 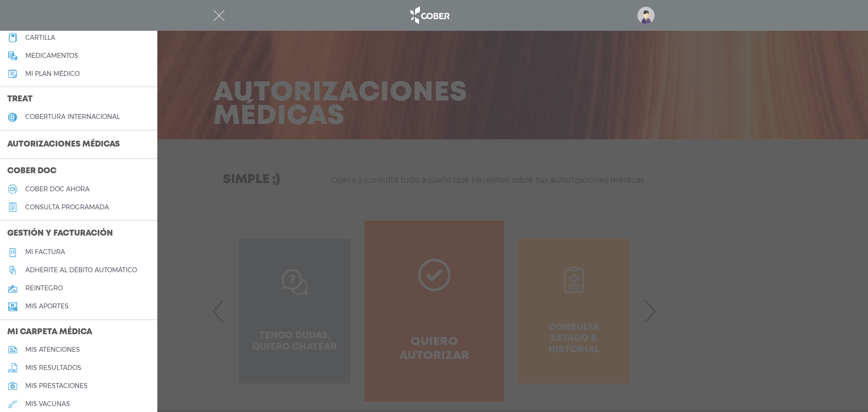 I want to click on img: logo_cober_home-white.png, so click(x=429, y=15).